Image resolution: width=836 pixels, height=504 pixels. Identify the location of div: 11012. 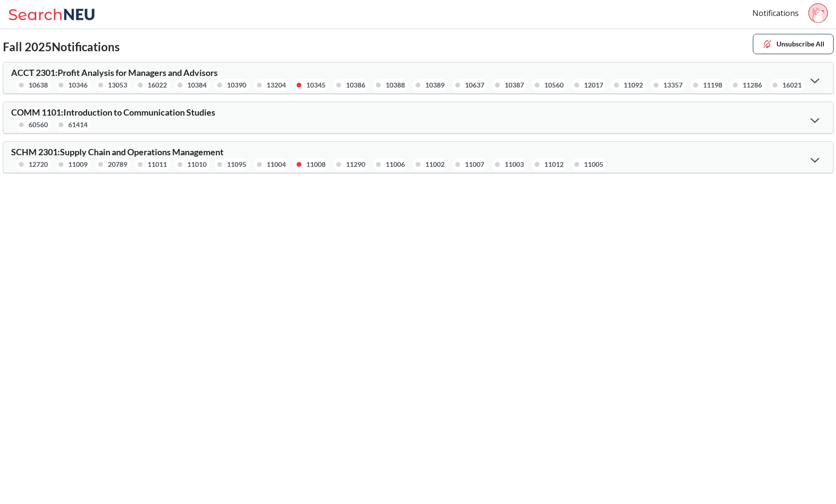
(554, 164).